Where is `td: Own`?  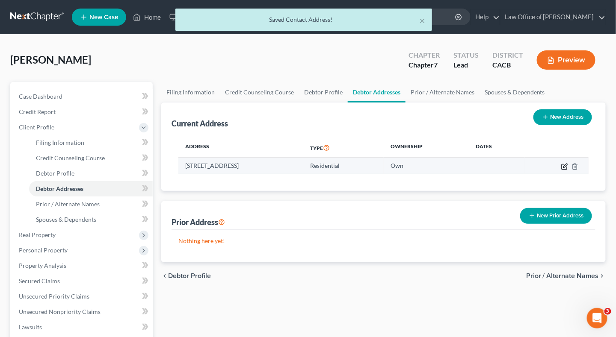 td: Own is located at coordinates (426, 166).